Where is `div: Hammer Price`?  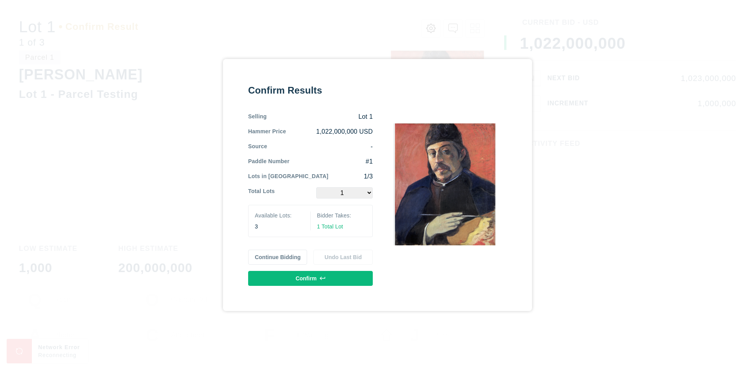 div: Hammer Price is located at coordinates (267, 132).